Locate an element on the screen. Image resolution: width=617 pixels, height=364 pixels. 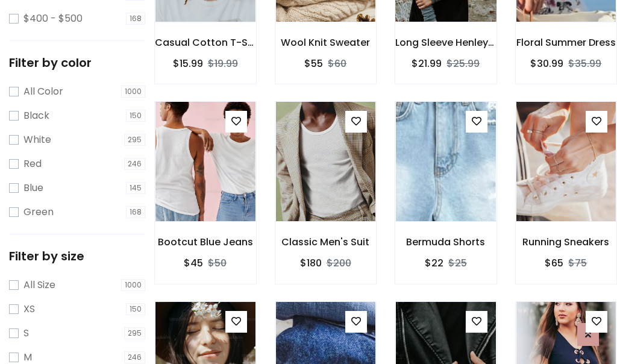
del: $60 is located at coordinates (337, 63).